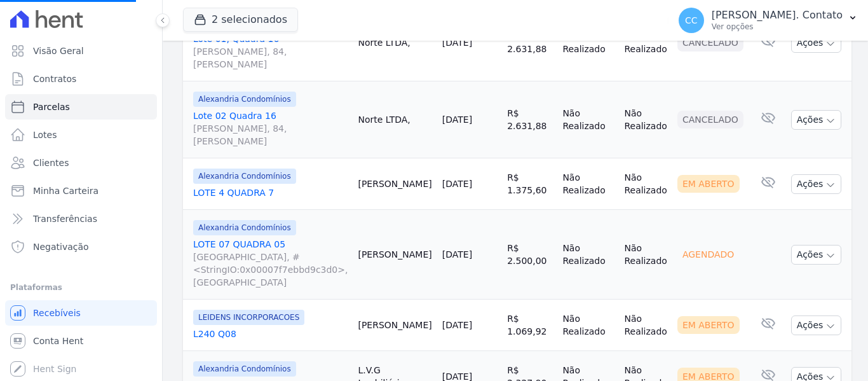 This screenshot has height=381, width=868. What do you see at coordinates (57, 313) in the screenshot?
I see `span: Recebíveis` at bounding box center [57, 313].